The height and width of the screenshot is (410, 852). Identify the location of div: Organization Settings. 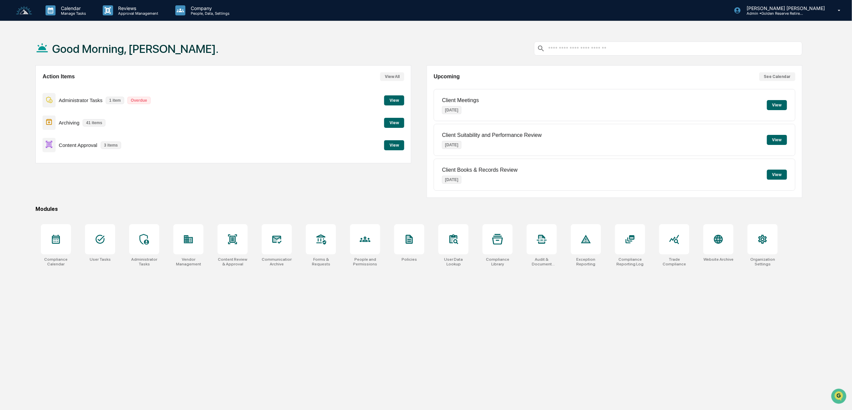
(763, 262).